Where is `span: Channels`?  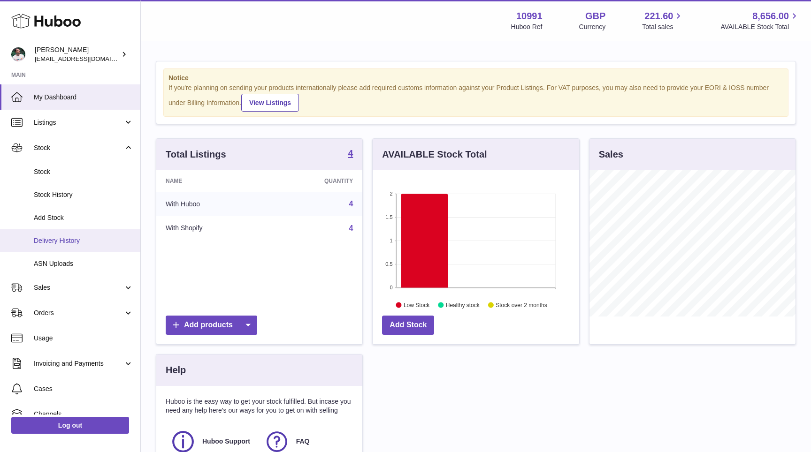 span: Channels is located at coordinates (84, 414).